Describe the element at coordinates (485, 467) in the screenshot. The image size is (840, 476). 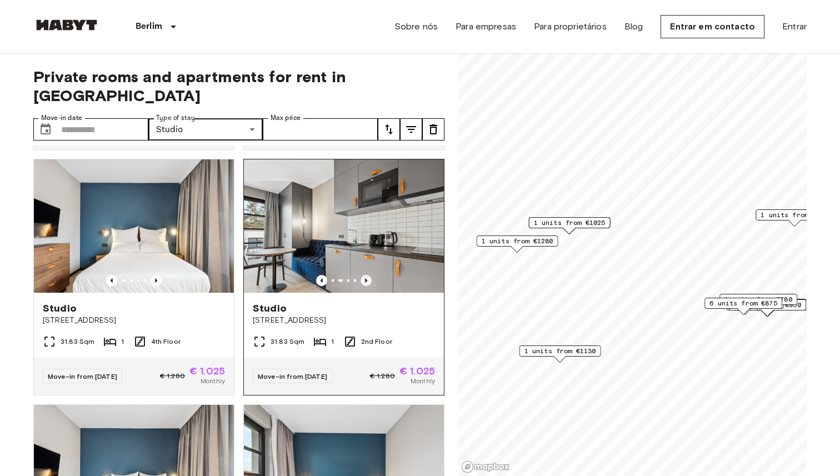
I see `a: Mapbox logo` at that location.